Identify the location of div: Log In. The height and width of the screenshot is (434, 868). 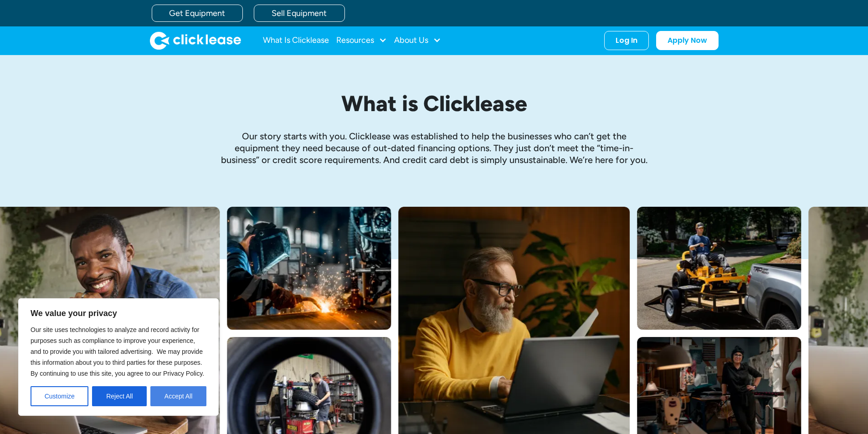
(626, 41).